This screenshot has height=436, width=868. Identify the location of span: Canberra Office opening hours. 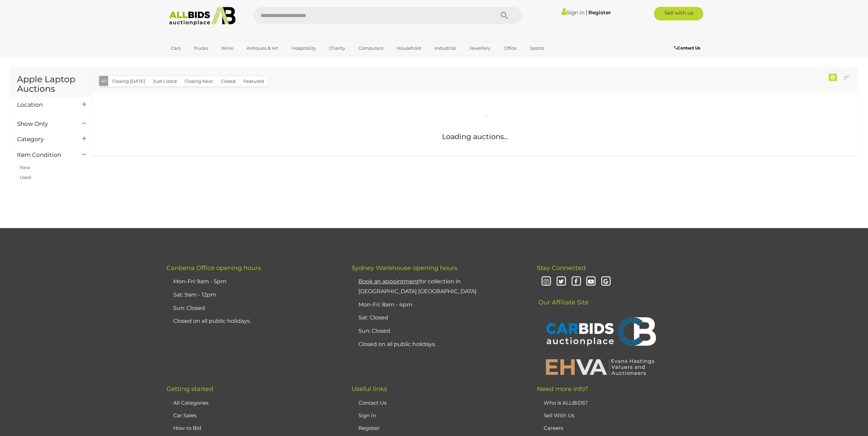
(214, 268).